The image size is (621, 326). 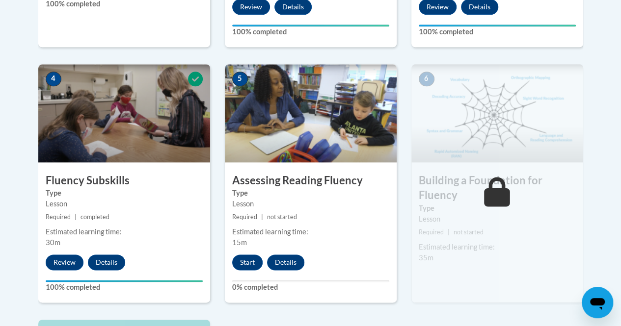 What do you see at coordinates (240, 79) in the screenshot?
I see `span: 5` at bounding box center [240, 79].